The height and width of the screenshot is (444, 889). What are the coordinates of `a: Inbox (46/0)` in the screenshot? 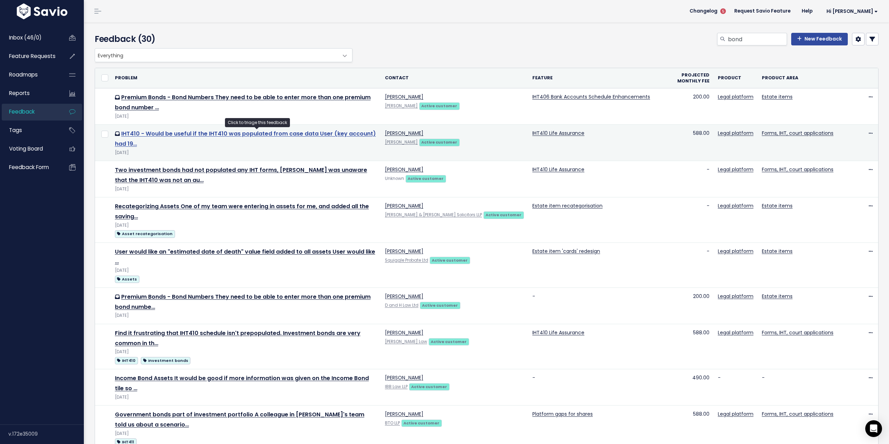 It's located at (30, 38).